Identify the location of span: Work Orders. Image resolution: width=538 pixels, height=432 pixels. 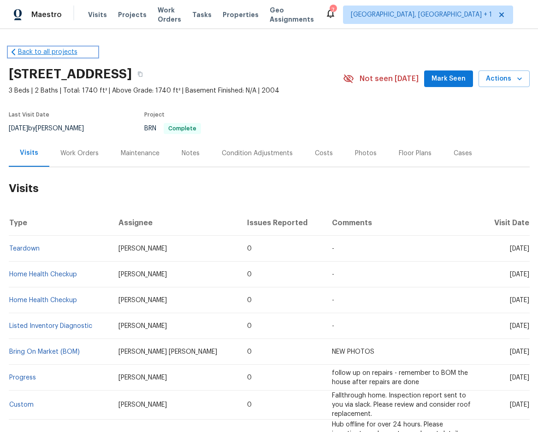
(169, 15).